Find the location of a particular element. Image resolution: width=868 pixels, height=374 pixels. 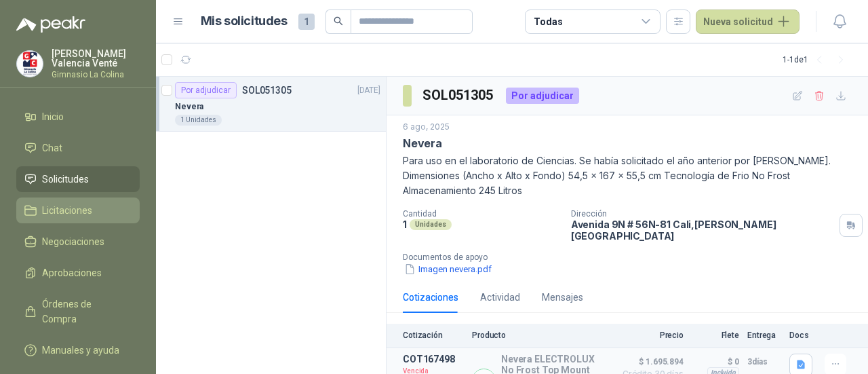

p: 3 días is located at coordinates (765, 362).